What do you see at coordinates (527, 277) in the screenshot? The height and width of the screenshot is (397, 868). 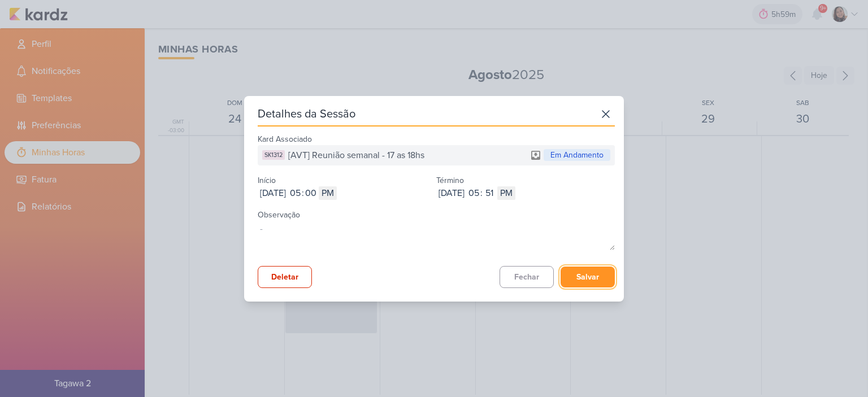 I see `button: Fechar` at bounding box center [527, 277].